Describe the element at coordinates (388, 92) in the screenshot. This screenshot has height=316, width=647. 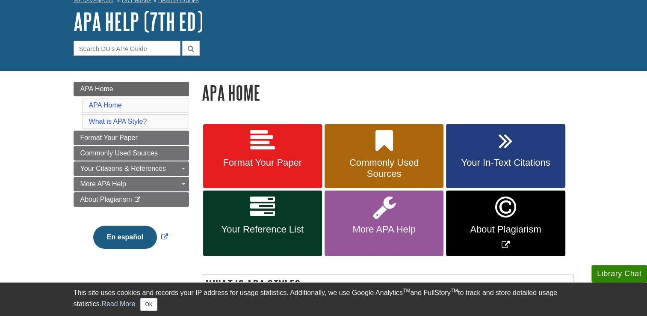
I see `h1: APA Home` at that location.